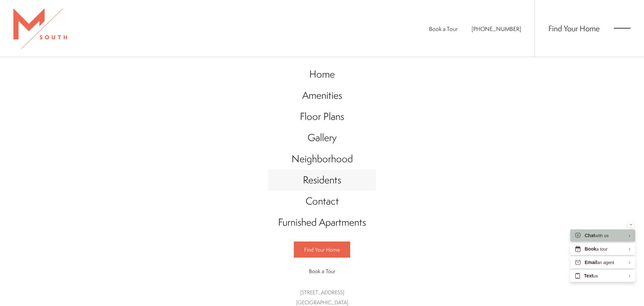 This screenshot has height=306, width=644. What do you see at coordinates (322, 201) in the screenshot?
I see `a: Go to Contact` at bounding box center [322, 201].